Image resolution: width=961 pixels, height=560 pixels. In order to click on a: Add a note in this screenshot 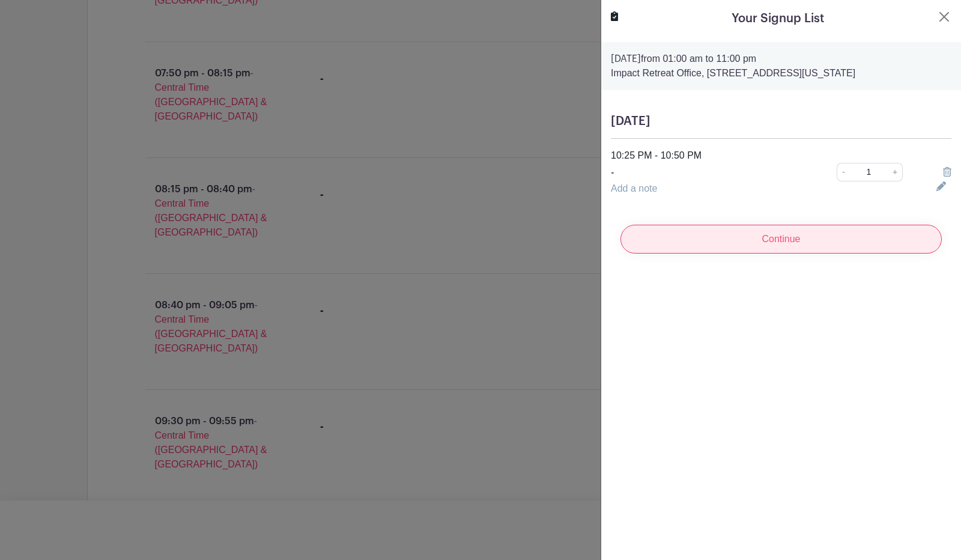, I will do `click(634, 188)`.